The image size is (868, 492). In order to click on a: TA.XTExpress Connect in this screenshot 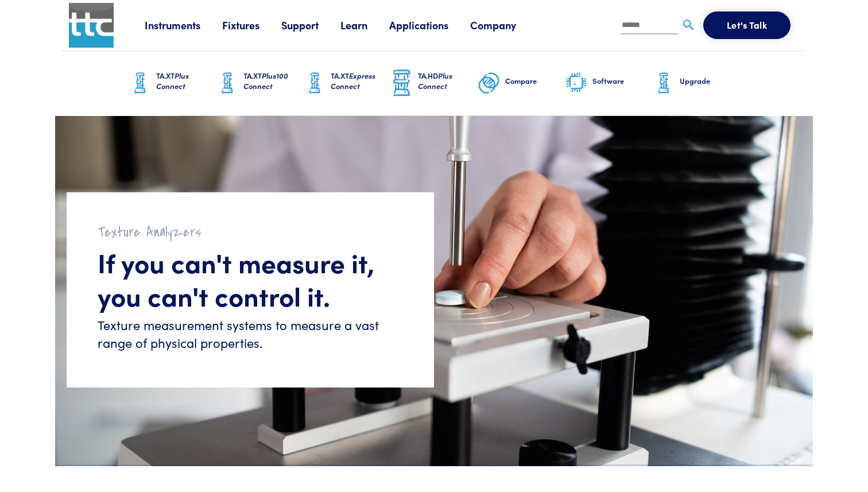, I will do `click(347, 83)`.